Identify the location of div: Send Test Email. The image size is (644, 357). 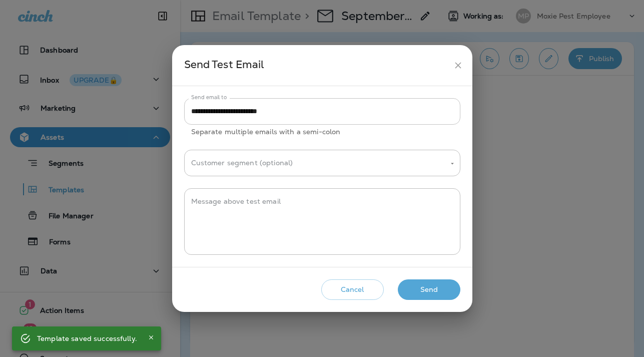
(317, 65).